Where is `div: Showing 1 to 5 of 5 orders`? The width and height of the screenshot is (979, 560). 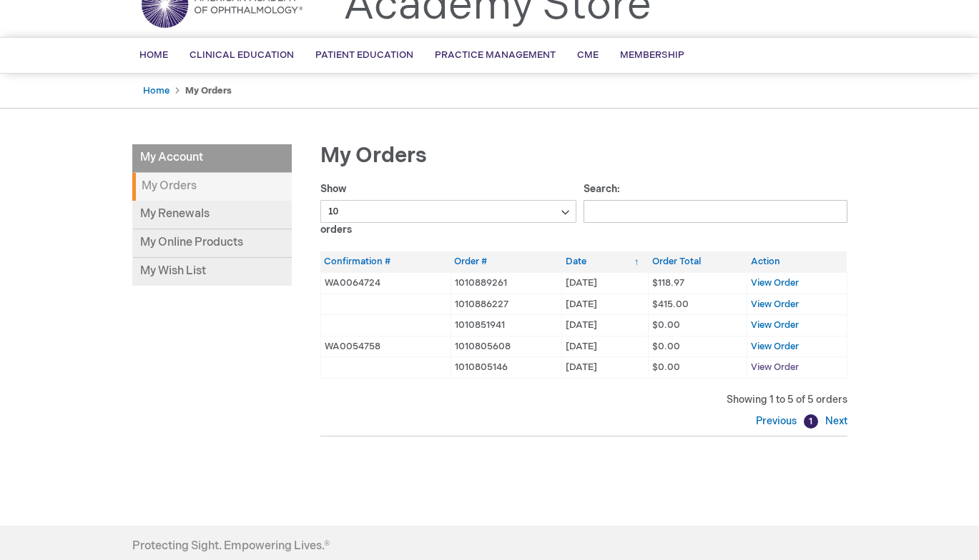
div: Showing 1 to 5 of 5 orders is located at coordinates (584, 400).